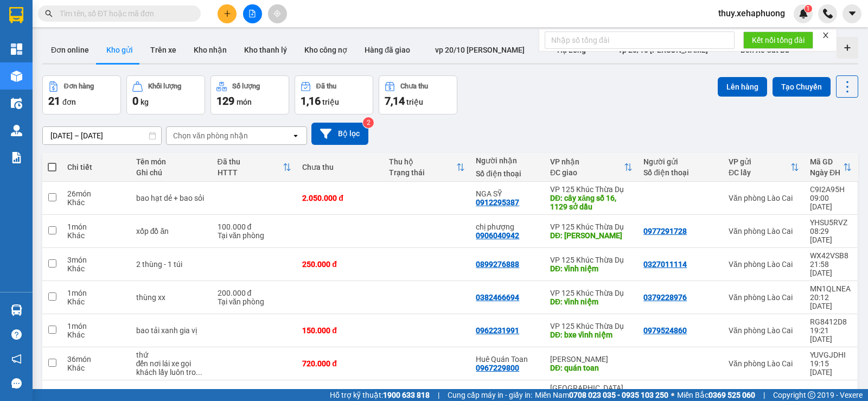  What do you see at coordinates (340, 364) in the screenshot?
I see `div: 720.000 đ` at bounding box center [340, 364].